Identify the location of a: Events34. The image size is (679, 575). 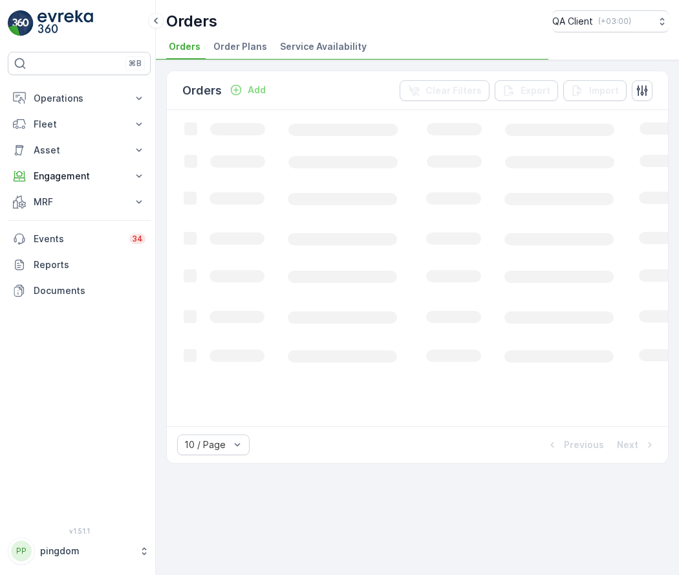
(79, 239).